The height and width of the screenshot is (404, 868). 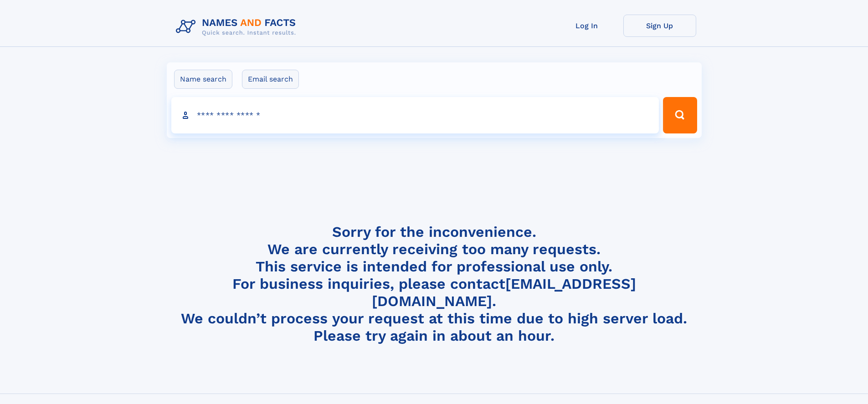 What do you see at coordinates (238, 27) in the screenshot?
I see `img: Logo Names and Facts` at bounding box center [238, 27].